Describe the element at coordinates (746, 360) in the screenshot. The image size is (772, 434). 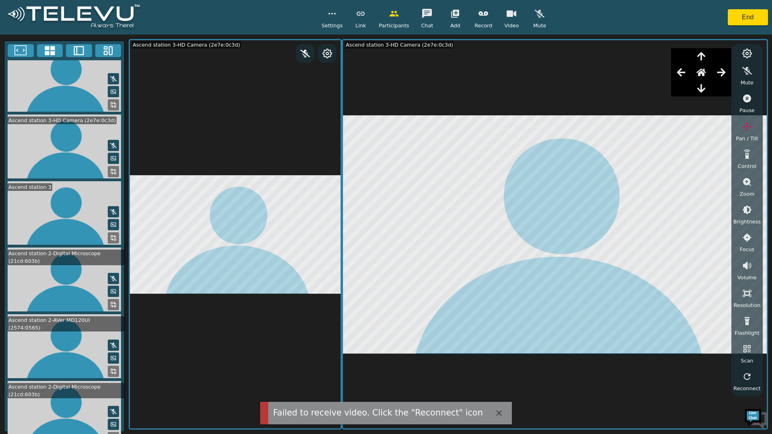
I see `span: Scan` at that location.